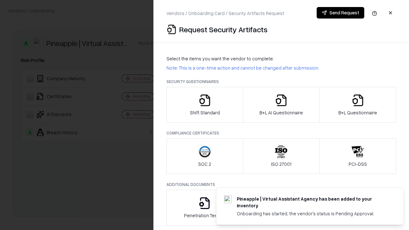  Describe the element at coordinates (204, 164) in the screenshot. I see `p: SOC 2` at that location.